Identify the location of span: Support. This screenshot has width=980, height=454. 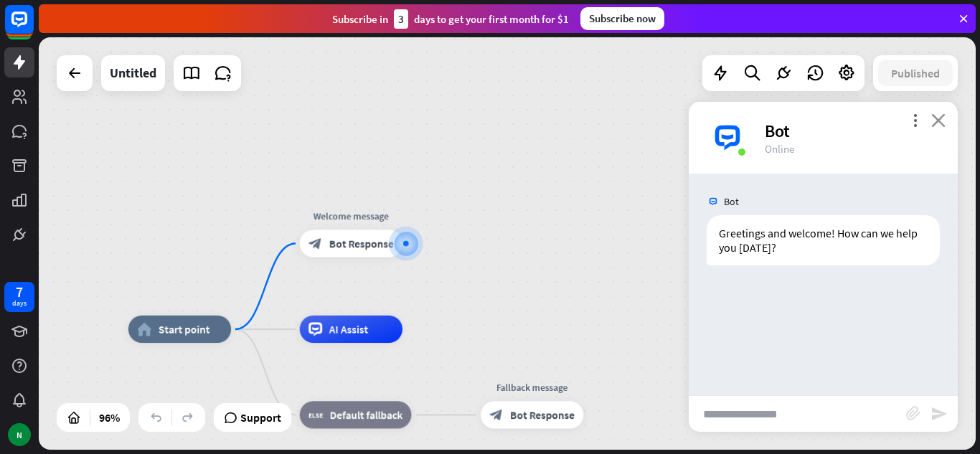
(261, 417).